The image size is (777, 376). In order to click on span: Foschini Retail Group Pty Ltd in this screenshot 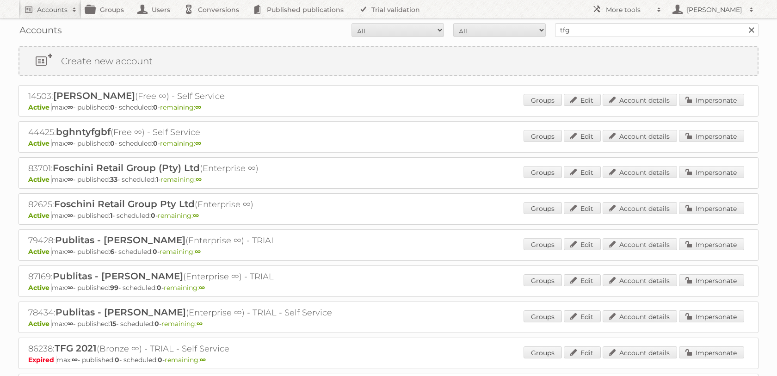, I will do `click(124, 204)`.